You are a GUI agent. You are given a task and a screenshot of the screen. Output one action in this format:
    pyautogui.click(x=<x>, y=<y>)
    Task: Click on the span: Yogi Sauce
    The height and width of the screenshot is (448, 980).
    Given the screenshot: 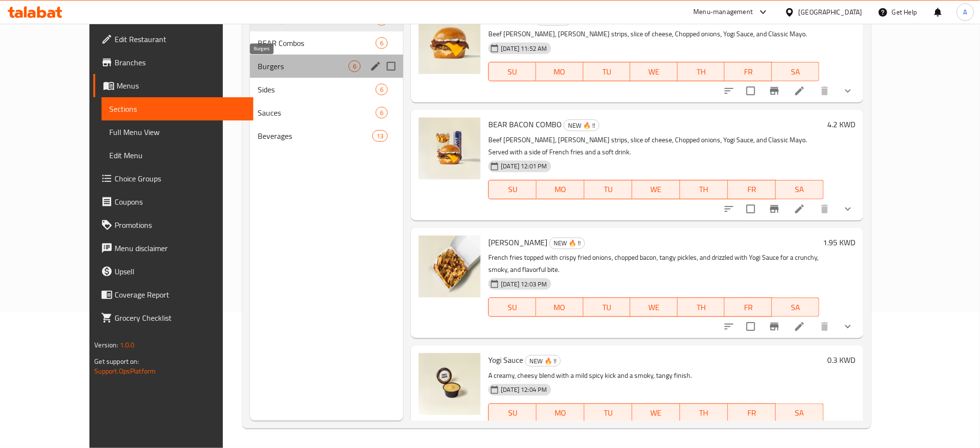 What is the action you would take?
    pyautogui.click(x=506, y=360)
    